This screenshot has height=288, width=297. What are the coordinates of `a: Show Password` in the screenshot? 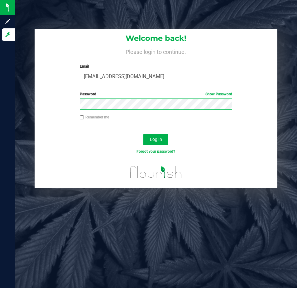 It's located at (219, 94).